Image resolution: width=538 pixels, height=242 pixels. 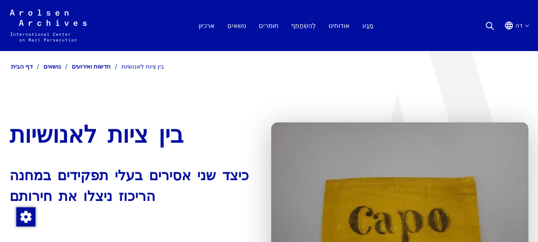 What do you see at coordinates (27, 66) in the screenshot?
I see `a: דף הבית` at bounding box center [27, 66].